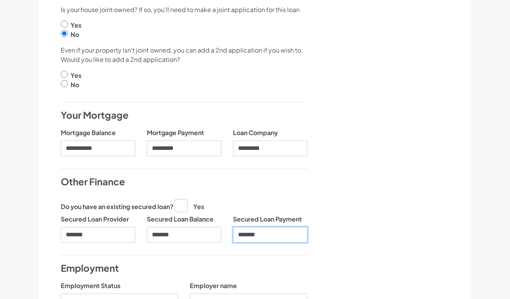  What do you see at coordinates (267, 219) in the screenshot?
I see `label: Secured Loan Payment` at bounding box center [267, 219].